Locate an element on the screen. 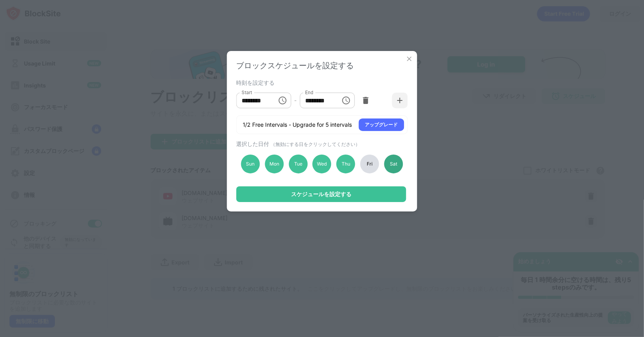  div: スケジュールを設定する is located at coordinates (321, 194).